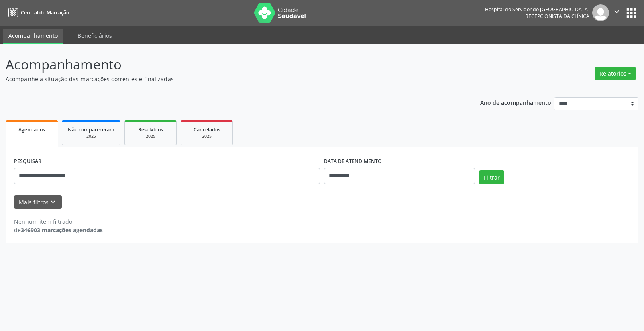  Describe the element at coordinates (227, 65) in the screenshot. I see `p: Acompanhamento` at that location.